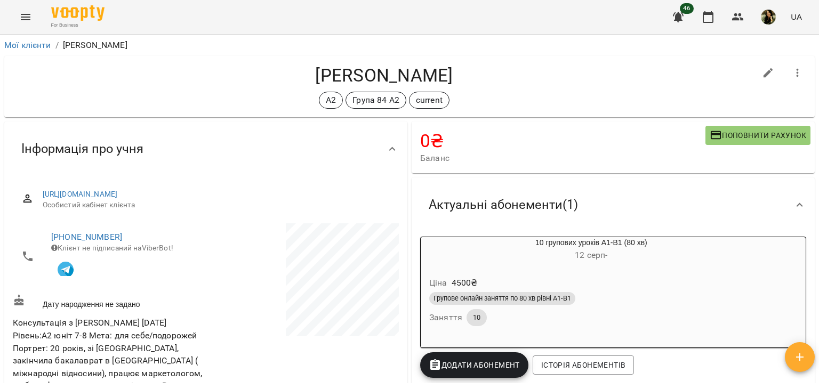  What do you see at coordinates (78, 25) in the screenshot?
I see `span: For Business` at bounding box center [78, 25].